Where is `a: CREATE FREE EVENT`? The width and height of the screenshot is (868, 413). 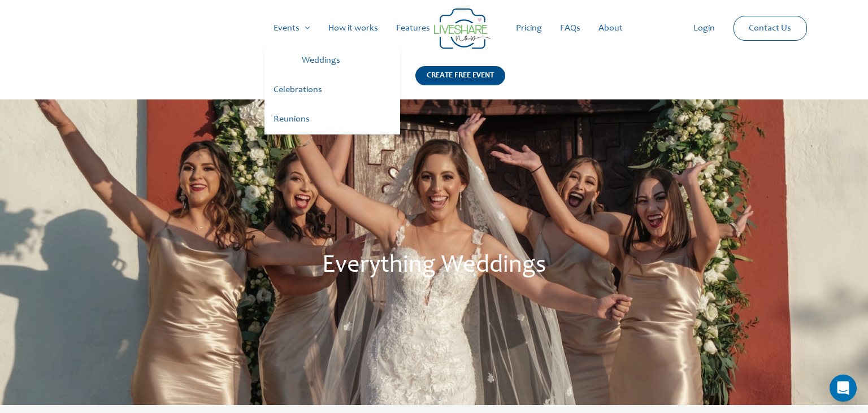 a: CREATE FREE EVENT is located at coordinates (460, 83).